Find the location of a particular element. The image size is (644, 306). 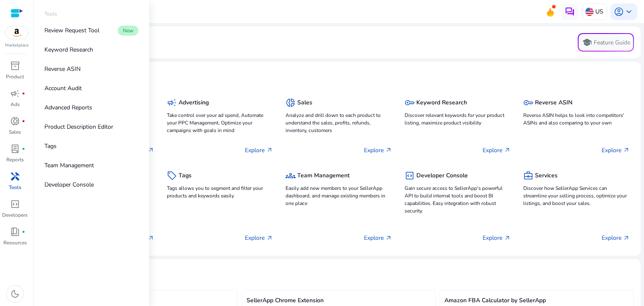

span: lab_profile is located at coordinates (15, 149).